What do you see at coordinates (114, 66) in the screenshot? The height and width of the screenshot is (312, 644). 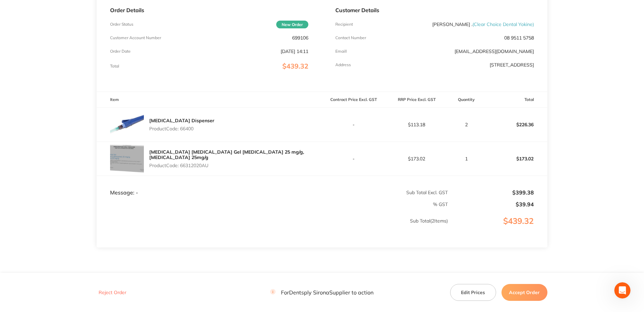 I see `p: Total` at bounding box center [114, 66].